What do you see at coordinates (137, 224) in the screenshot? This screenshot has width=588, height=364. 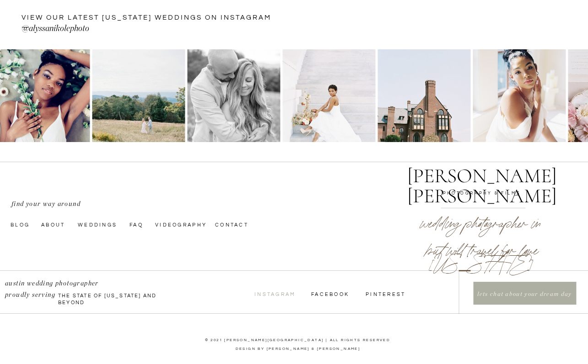 I see `nav: faq` at bounding box center [137, 224].